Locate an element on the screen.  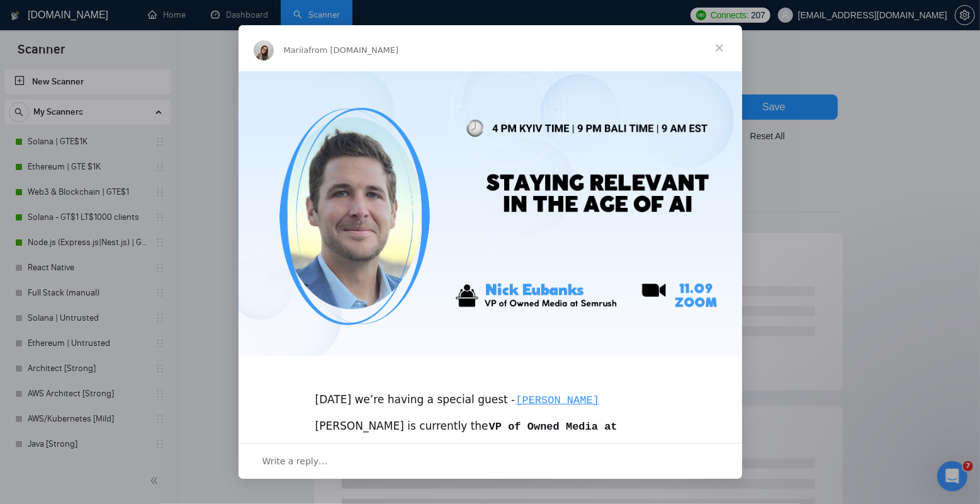
img: Profile image for Mariia is located at coordinates (264, 51).